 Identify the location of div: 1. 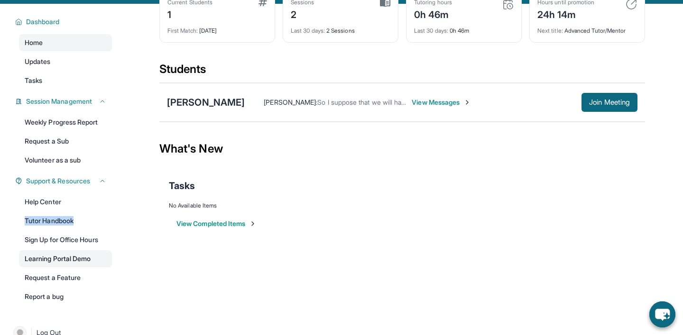
(190, 14).